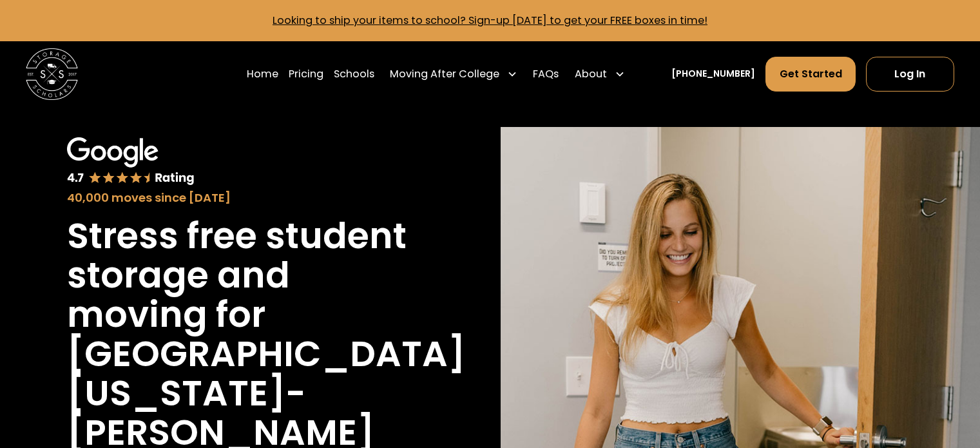  Describe the element at coordinates (546, 74) in the screenshot. I see `a: FAQs` at that location.